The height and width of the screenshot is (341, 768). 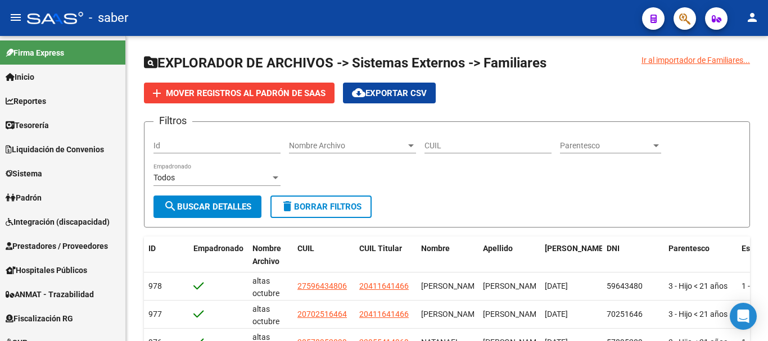 What do you see at coordinates (155, 286) in the screenshot?
I see `span: 978` at bounding box center [155, 286].